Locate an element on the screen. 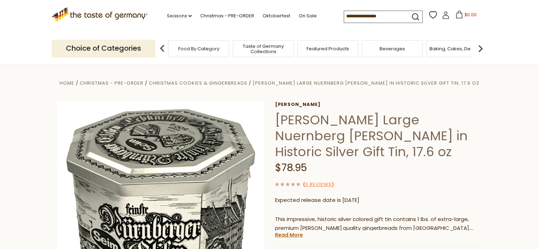 The image size is (539, 249). span: Home is located at coordinates (67, 83).